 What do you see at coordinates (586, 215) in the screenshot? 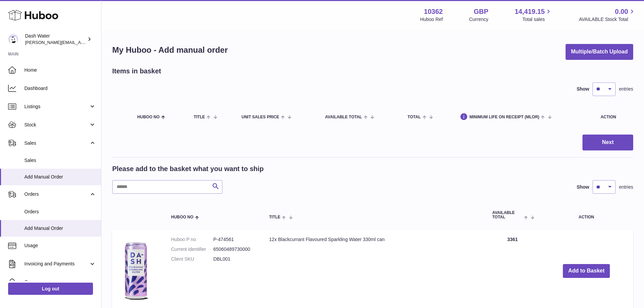
I see `th: Action` at bounding box center [586, 215].